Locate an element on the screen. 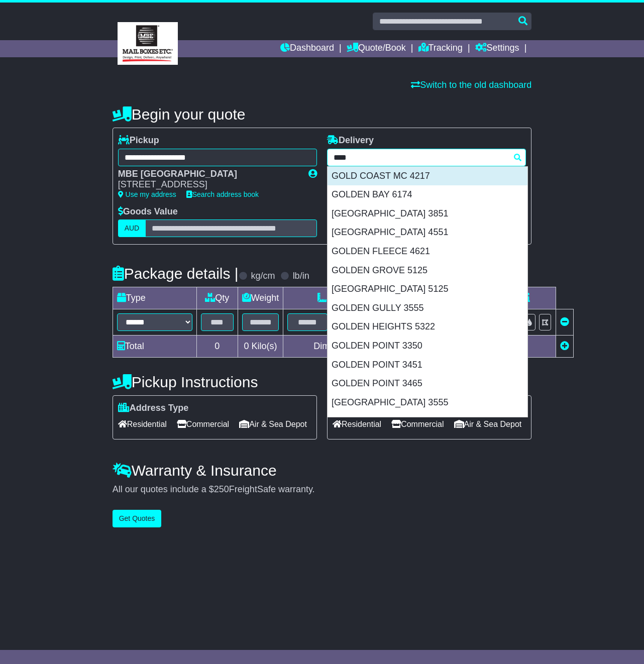 Image resolution: width=644 pixels, height=664 pixels. a: Search address book is located at coordinates (223, 194).